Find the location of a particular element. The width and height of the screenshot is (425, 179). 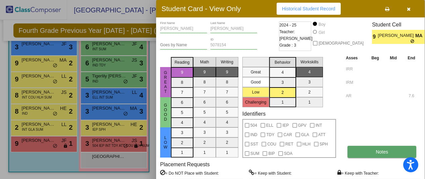

th: End is located at coordinates (411, 58).